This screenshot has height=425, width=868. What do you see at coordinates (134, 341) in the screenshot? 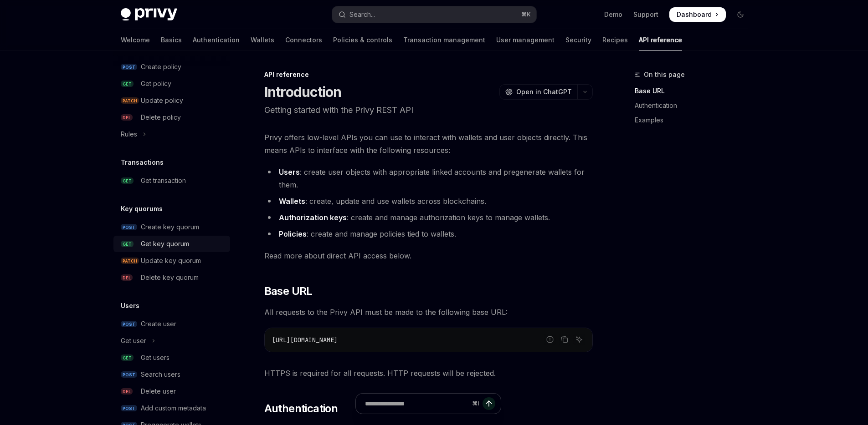
I see `div: Get user` at bounding box center [134, 341].